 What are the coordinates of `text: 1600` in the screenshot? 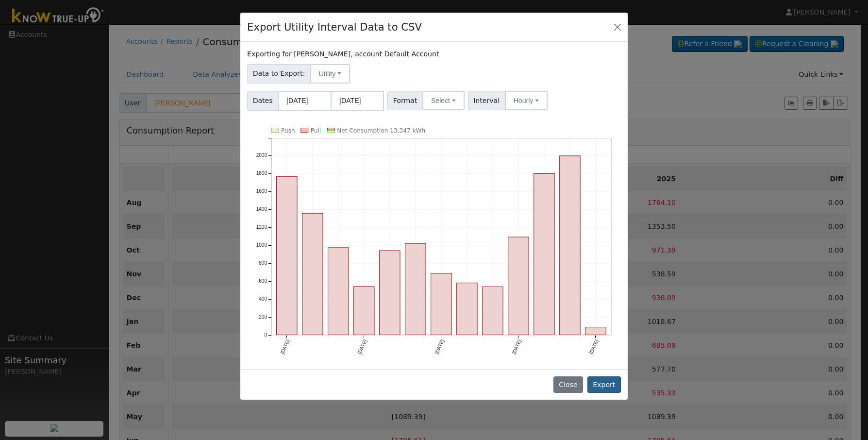 It's located at (261, 191).